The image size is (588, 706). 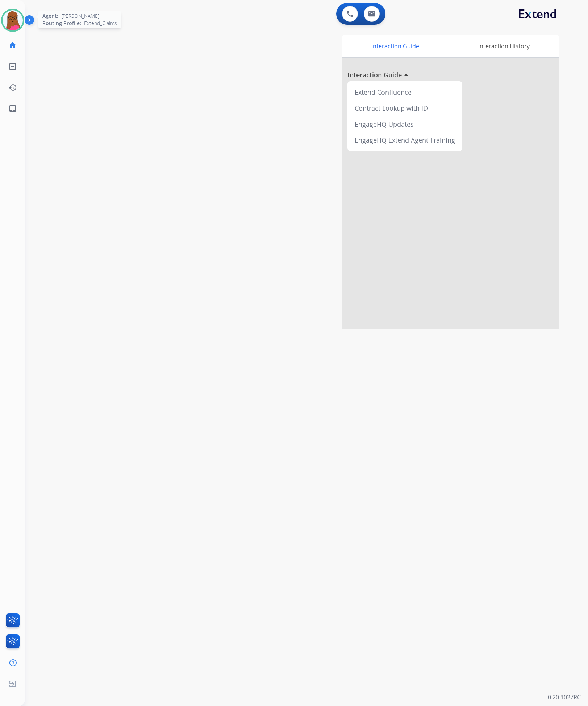 What do you see at coordinates (405, 92) in the screenshot?
I see `div: Extend Confluence` at bounding box center [405, 92].